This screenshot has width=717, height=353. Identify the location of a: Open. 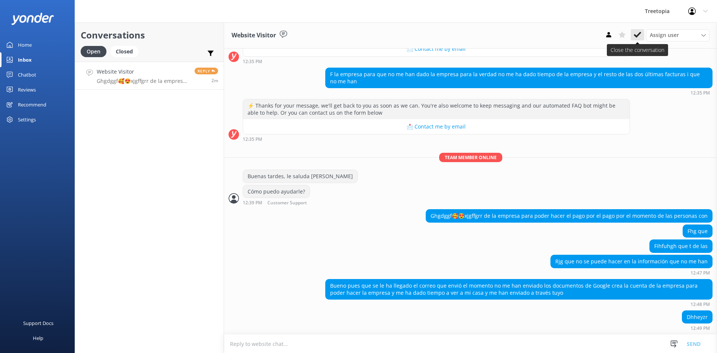
(95, 51).